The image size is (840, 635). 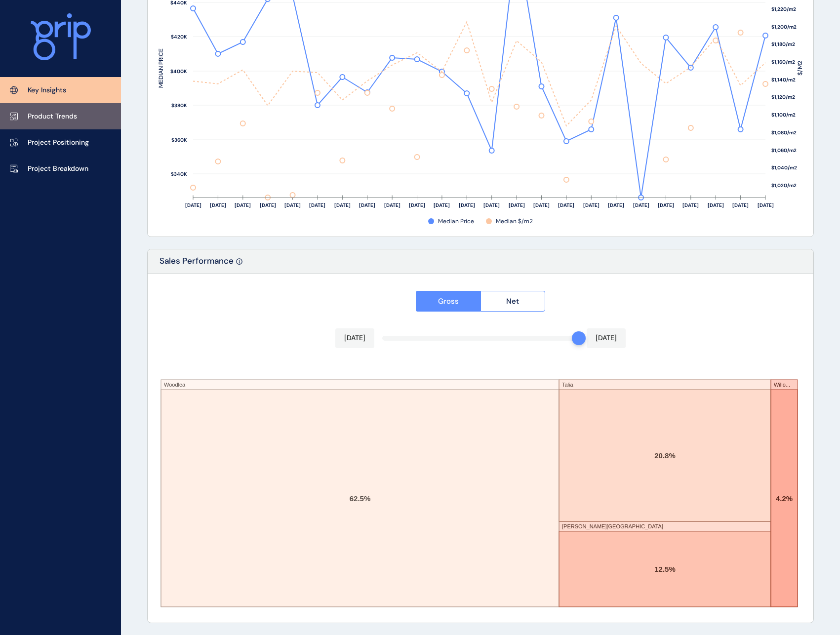 I want to click on text: $1,140/m2, so click(x=783, y=79).